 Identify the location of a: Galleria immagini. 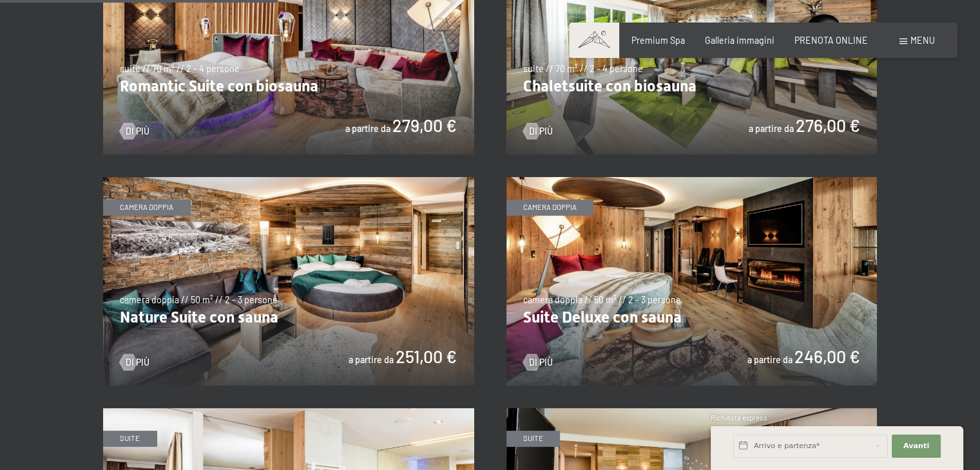
(740, 40).